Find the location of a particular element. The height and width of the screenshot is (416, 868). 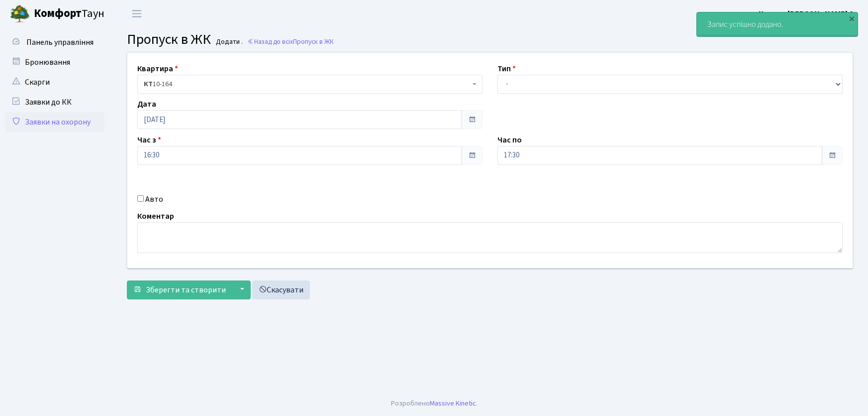

label: Час з is located at coordinates (149, 140).